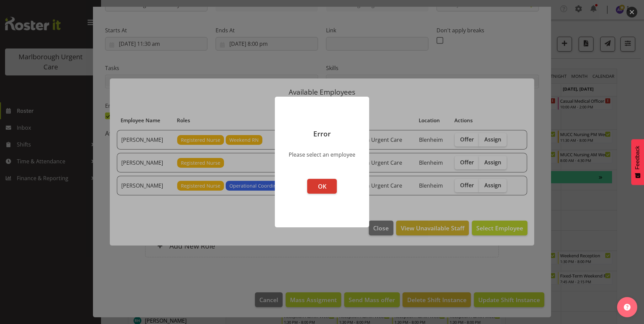 The image size is (644, 324). Describe the element at coordinates (638, 162) in the screenshot. I see `button: Feedback - Show survey` at that location.